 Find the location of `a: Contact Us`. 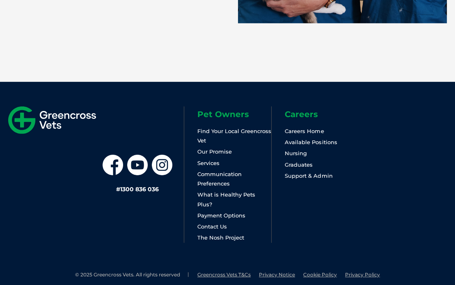

a: Contact Us is located at coordinates (212, 227).